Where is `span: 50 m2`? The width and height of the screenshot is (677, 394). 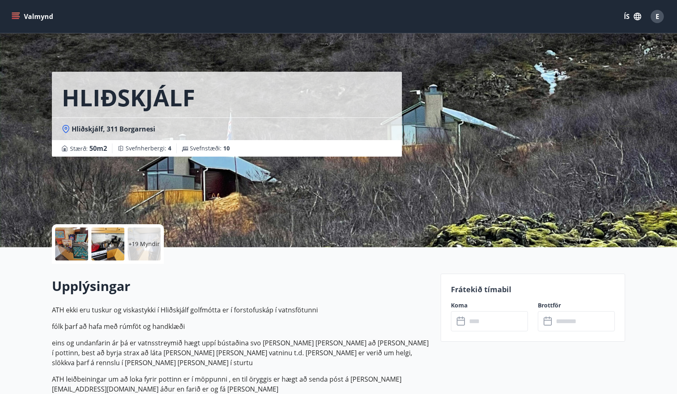 span: 50 m2 is located at coordinates (98, 148).